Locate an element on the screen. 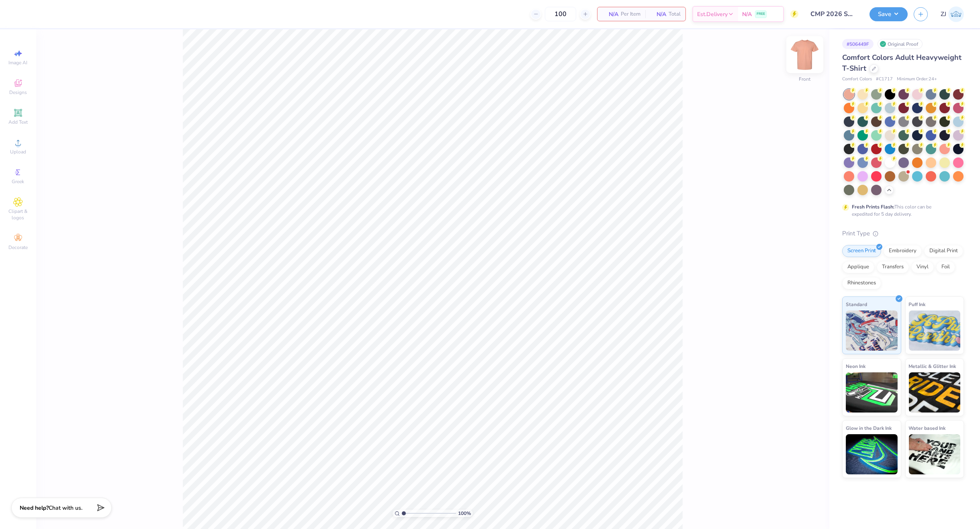 This screenshot has height=529, width=980. span: Est. Delivery is located at coordinates (713, 14).